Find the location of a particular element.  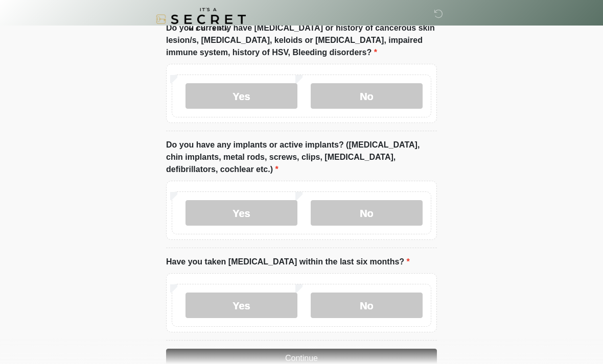

img: It's A Secret Med Spa Logo is located at coordinates (201, 19).